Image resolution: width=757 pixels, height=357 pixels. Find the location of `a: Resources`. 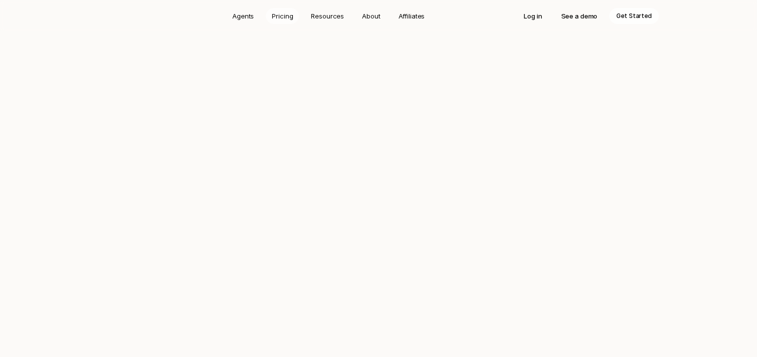

a: Resources is located at coordinates (327, 16).